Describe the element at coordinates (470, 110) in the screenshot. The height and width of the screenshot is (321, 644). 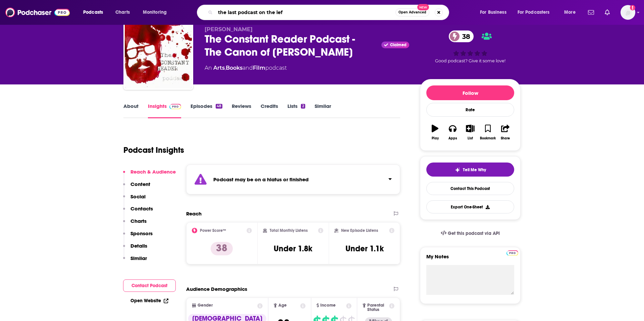
I see `div: Rate` at that location.